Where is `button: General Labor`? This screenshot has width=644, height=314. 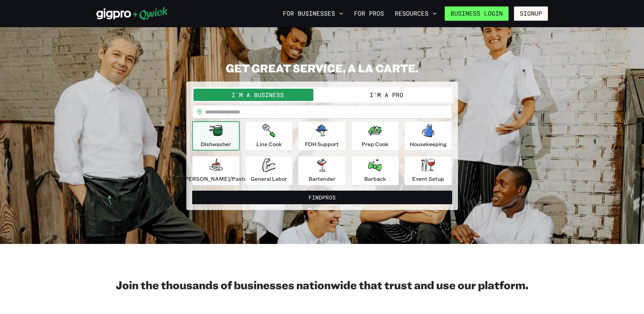 button: General Labor is located at coordinates (269, 170).